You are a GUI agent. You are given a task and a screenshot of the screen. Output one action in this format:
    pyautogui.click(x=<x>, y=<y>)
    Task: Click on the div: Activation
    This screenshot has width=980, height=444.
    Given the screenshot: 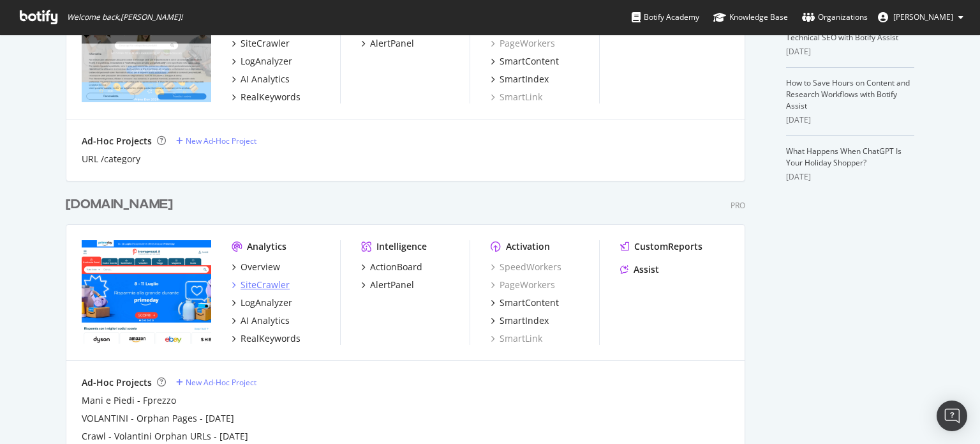 What is the action you would take?
    pyautogui.click(x=528, y=246)
    